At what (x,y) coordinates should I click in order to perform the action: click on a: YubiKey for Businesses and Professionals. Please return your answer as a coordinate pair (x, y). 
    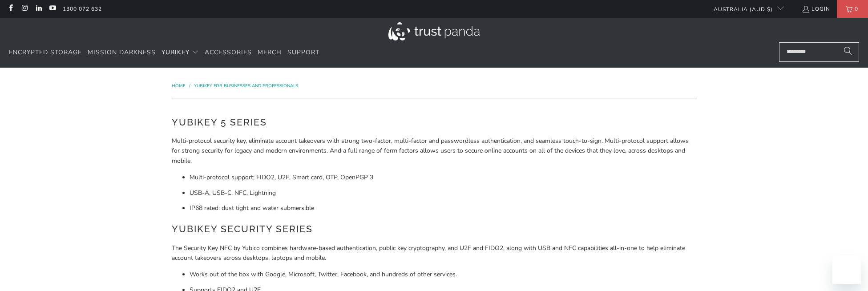
    Looking at the image, I should click on (246, 85).